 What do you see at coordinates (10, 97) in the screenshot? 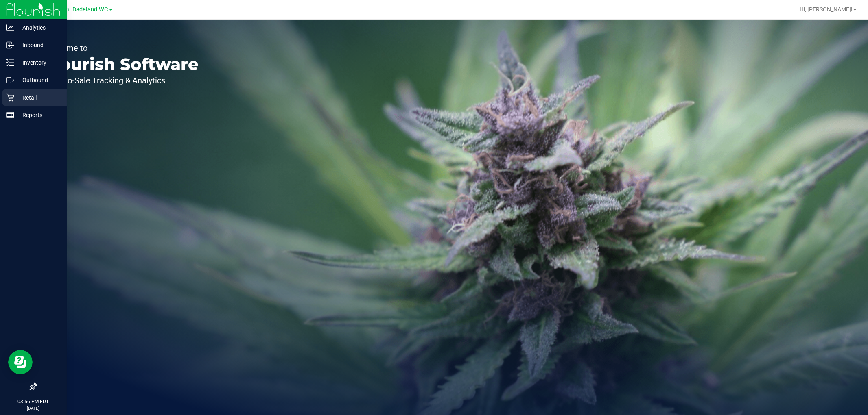
I see `inline-svg: Retail` at bounding box center [10, 97].